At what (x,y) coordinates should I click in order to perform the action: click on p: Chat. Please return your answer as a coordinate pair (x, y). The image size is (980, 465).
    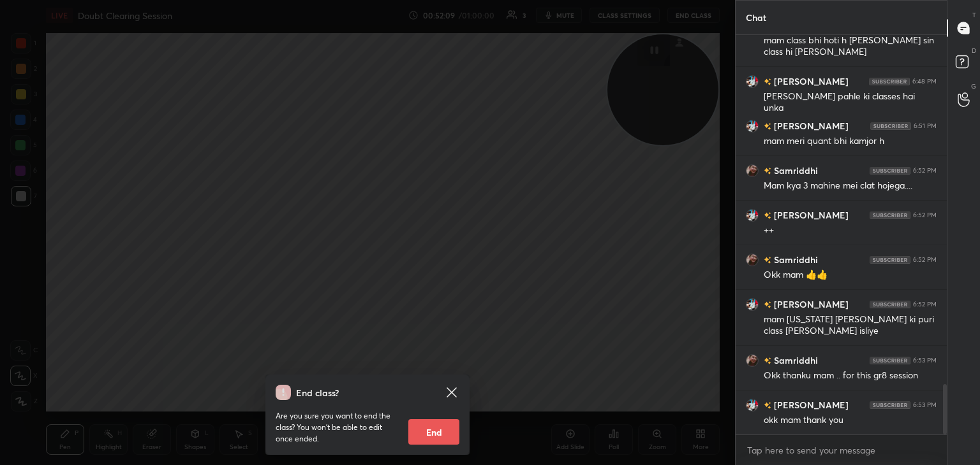
    Looking at the image, I should click on (756, 17).